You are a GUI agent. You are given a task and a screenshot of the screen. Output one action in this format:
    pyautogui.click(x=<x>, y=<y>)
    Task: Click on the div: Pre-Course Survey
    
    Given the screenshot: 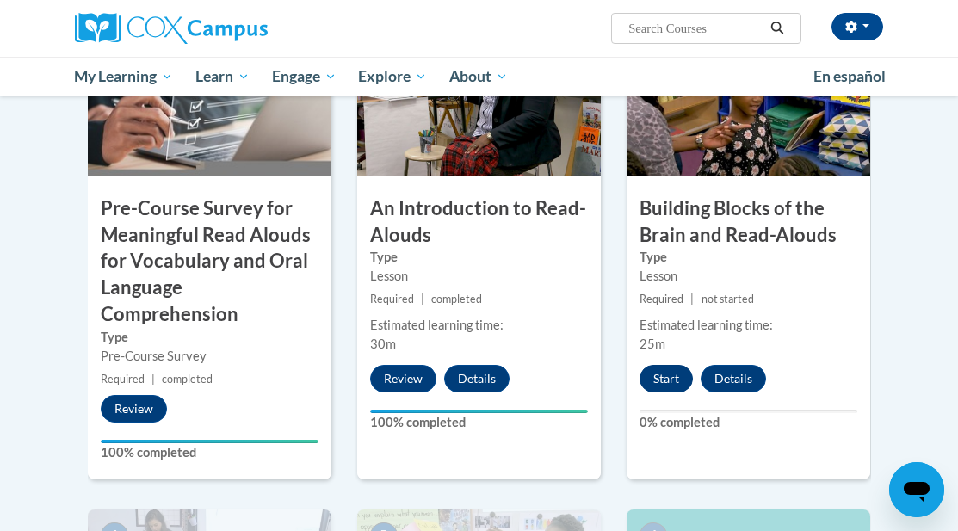 What is the action you would take?
    pyautogui.click(x=209, y=356)
    